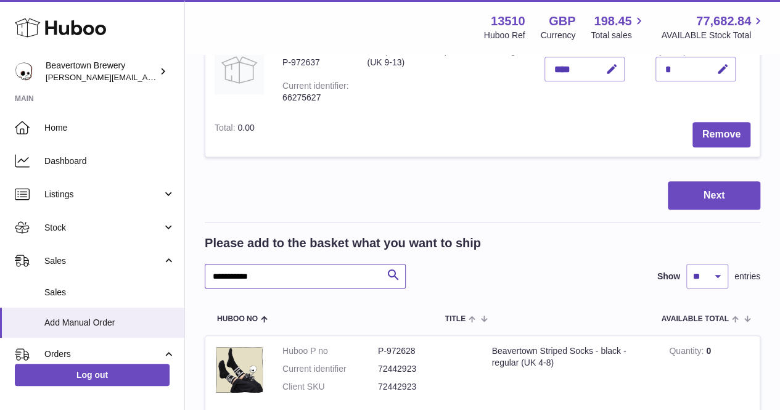 This screenshot has width=780, height=410. Describe the element at coordinates (455, 319) in the screenshot. I see `span: Title` at that location.